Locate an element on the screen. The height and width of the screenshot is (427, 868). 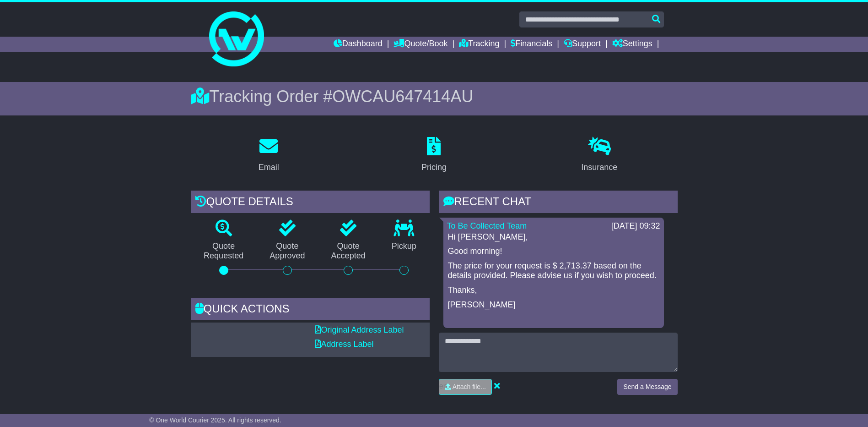
button: Send a Message is located at coordinates (647, 386).